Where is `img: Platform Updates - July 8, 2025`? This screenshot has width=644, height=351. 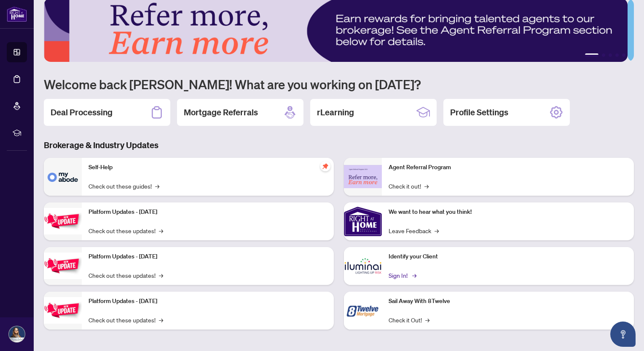 img: Platform Updates - July 8, 2025 is located at coordinates (63, 265).